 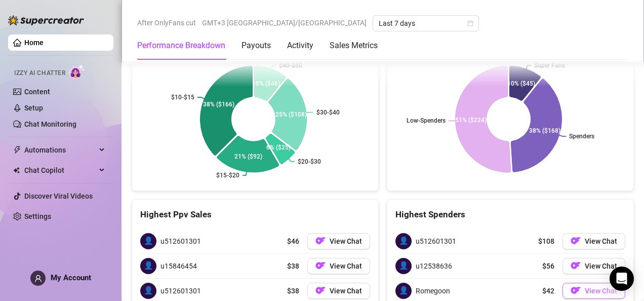 What do you see at coordinates (434, 266) in the screenshot?
I see `span: u12538636` at bounding box center [434, 266].